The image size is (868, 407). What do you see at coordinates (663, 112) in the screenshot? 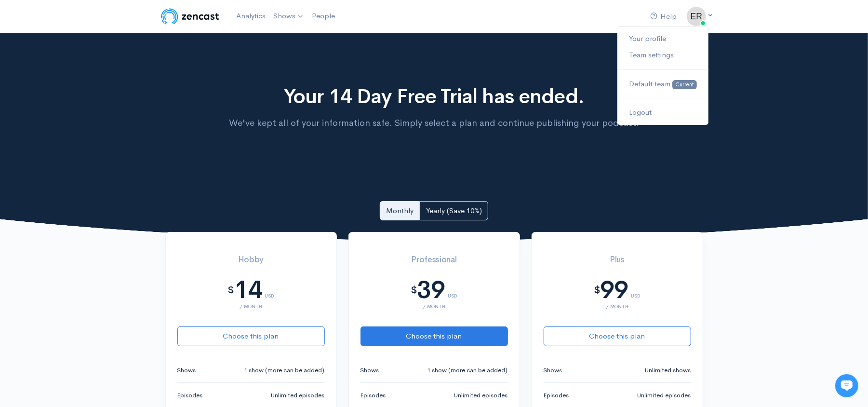
I see `a: Logout` at bounding box center [663, 112].